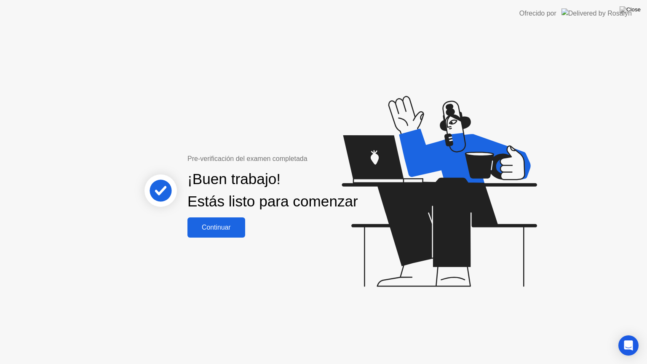 The height and width of the screenshot is (364, 647). I want to click on div: Open Intercom Messenger, so click(629, 346).